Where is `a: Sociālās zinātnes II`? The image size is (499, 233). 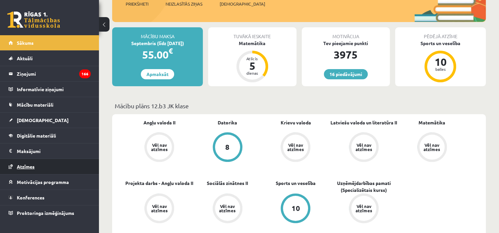 a: Sociālās zinātnes II is located at coordinates (227, 183).